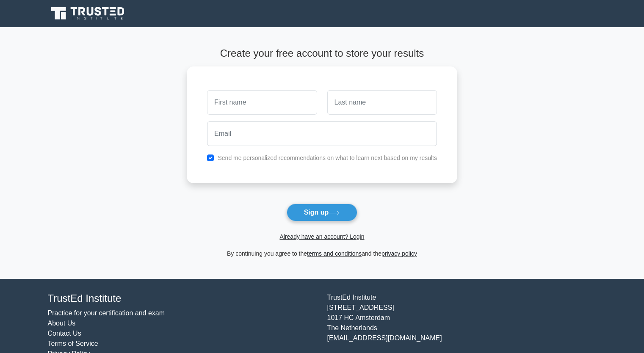 Image resolution: width=644 pixels, height=353 pixels. Describe the element at coordinates (322, 254) in the screenshot. I see `div: By continuing you agree to the and the` at that location.